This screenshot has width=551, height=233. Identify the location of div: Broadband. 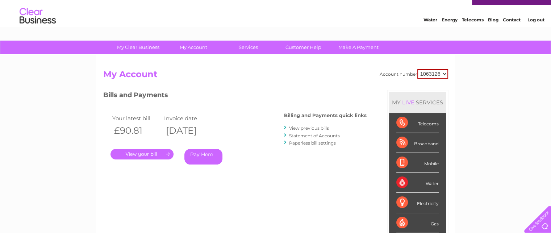
(418, 143).